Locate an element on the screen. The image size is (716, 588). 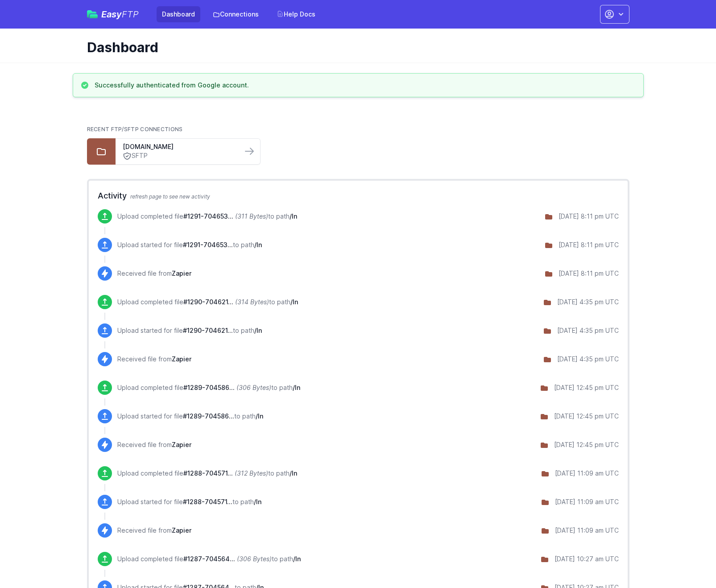
a: EasyFTP is located at coordinates (113, 14).